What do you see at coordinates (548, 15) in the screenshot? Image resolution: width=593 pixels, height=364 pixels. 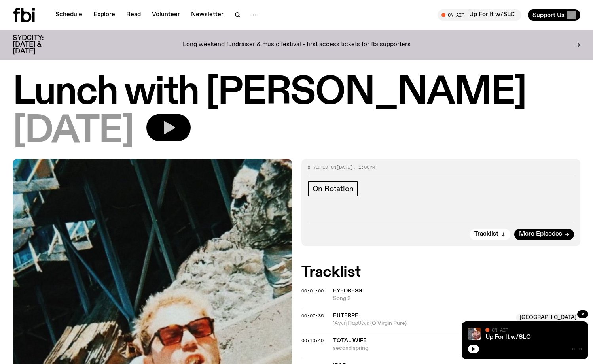 I see `span: Support Us` at bounding box center [548, 15].